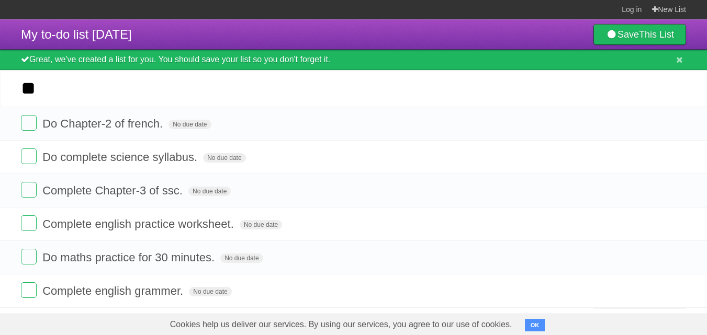 Image resolution: width=707 pixels, height=335 pixels. What do you see at coordinates (341, 325) in the screenshot?
I see `span: Cookies help us deliver our services. By using our services, you agree to our use of cookies.` at bounding box center [341, 325].